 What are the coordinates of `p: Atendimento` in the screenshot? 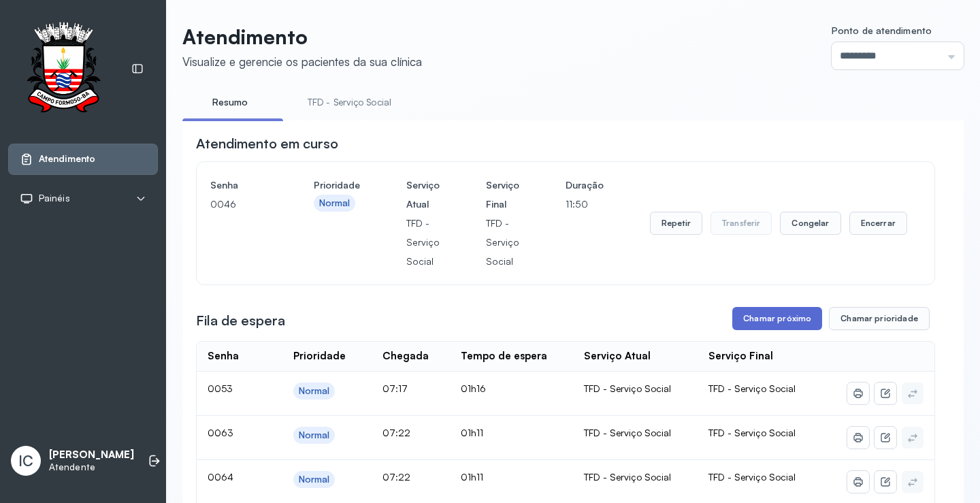 It's located at (302, 36).